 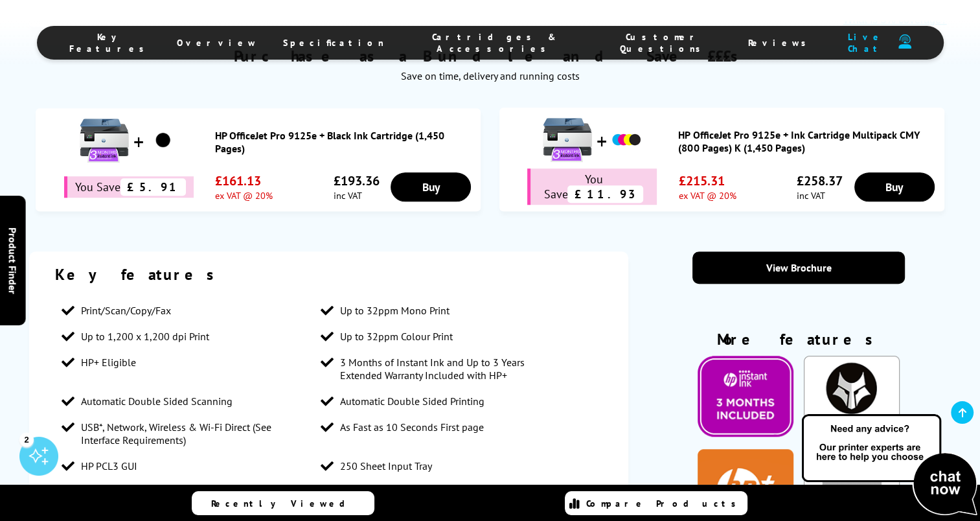 I want to click on span: USB*, Network, Wireless & Wi-Fi Direct (See Interface Requirements), so click(x=194, y=433).